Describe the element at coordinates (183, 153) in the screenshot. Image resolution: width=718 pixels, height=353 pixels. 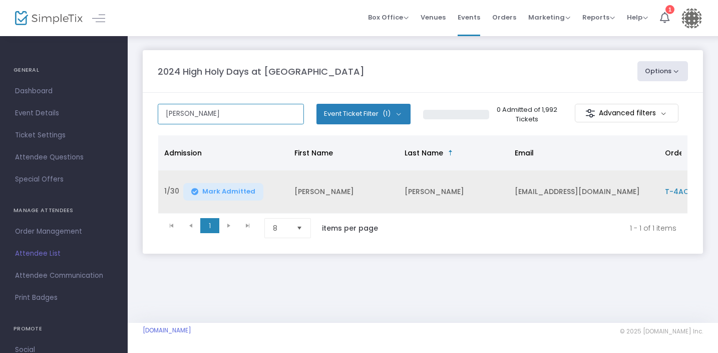
I see `span: Admission` at that location.